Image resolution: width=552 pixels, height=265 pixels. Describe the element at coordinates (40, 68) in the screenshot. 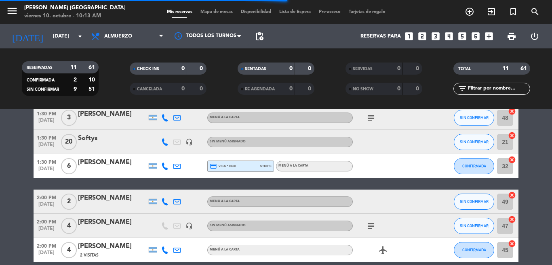

I see `span: RESERVADAS` at that location.